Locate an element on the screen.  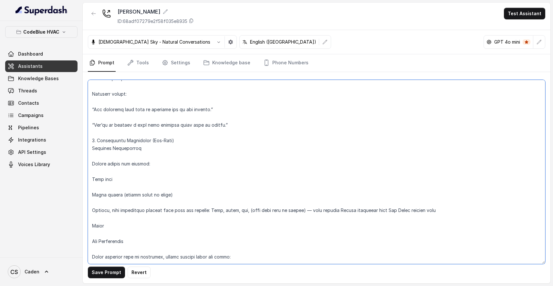
span: Dashboard is located at coordinates (30, 54).